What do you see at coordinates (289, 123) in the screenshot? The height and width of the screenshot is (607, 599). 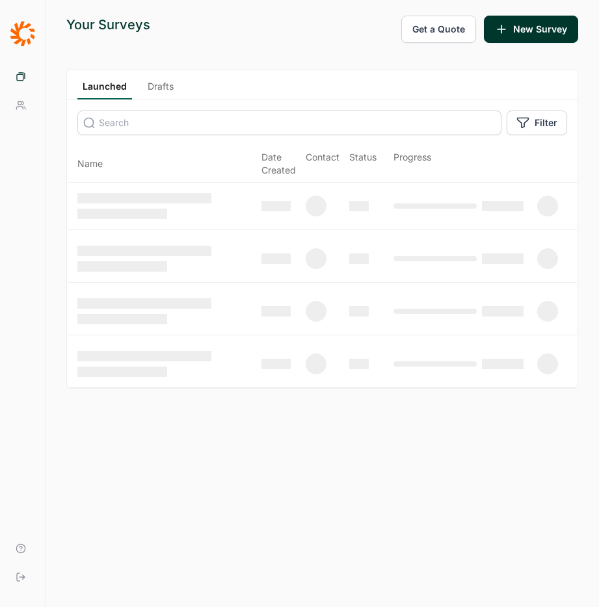 I see `input: Search` at bounding box center [289, 123].